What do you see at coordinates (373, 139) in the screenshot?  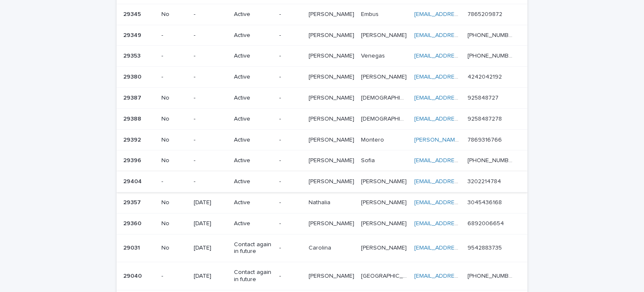 I see `p: Montero` at bounding box center [373, 139].